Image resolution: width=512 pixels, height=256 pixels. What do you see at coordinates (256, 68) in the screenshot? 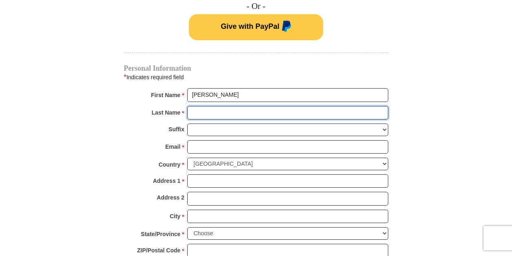
I see `h4: Personal Information` at bounding box center [256, 68].